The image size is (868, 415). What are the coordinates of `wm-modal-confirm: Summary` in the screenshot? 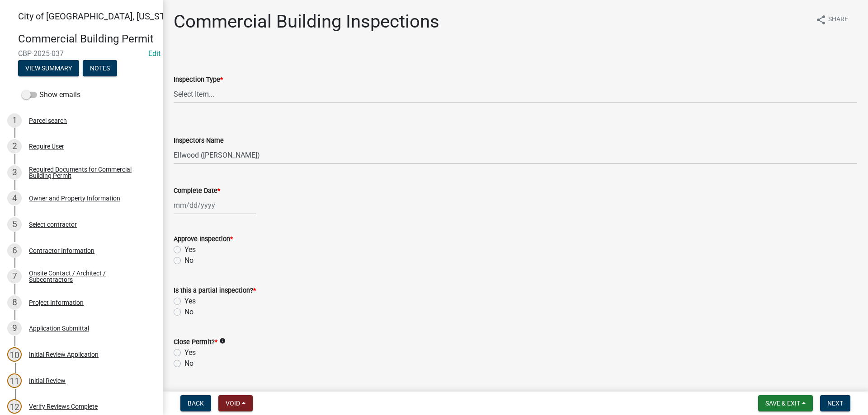 It's located at (49, 69).